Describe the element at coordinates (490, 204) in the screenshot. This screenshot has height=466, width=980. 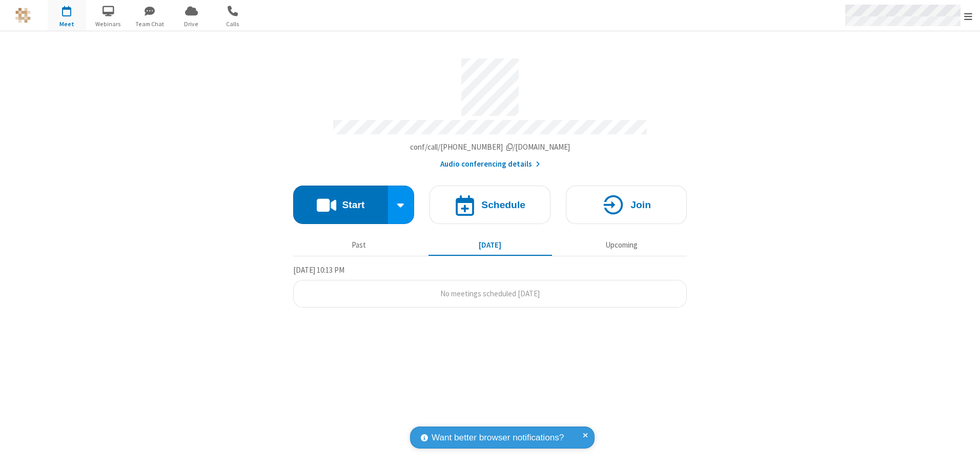
I see `button: Schedule` at that location.